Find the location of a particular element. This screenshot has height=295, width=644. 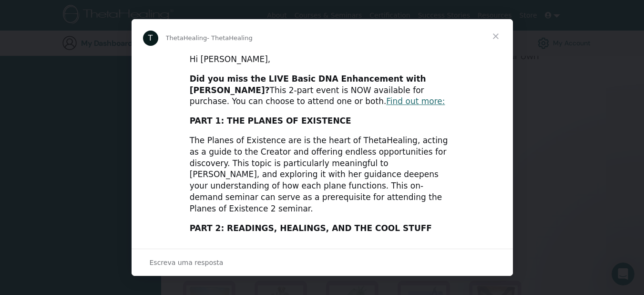

a: Find out more: is located at coordinates (415, 101).